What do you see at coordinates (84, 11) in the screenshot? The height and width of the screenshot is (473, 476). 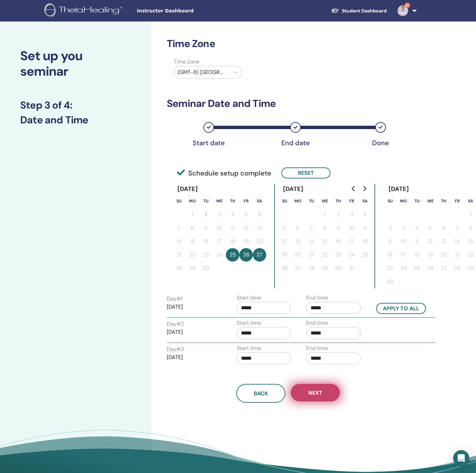 I see `img: logo.png` at bounding box center [84, 11].